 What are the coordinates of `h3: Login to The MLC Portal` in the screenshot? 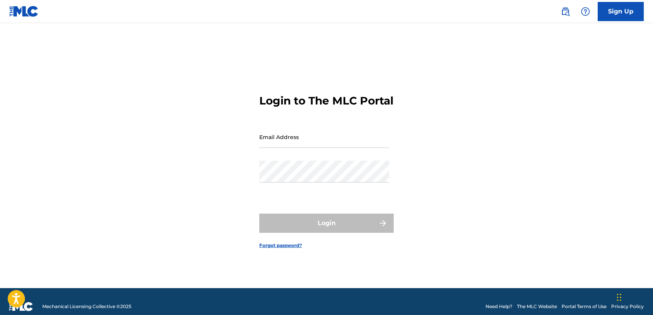 It's located at (326, 101).